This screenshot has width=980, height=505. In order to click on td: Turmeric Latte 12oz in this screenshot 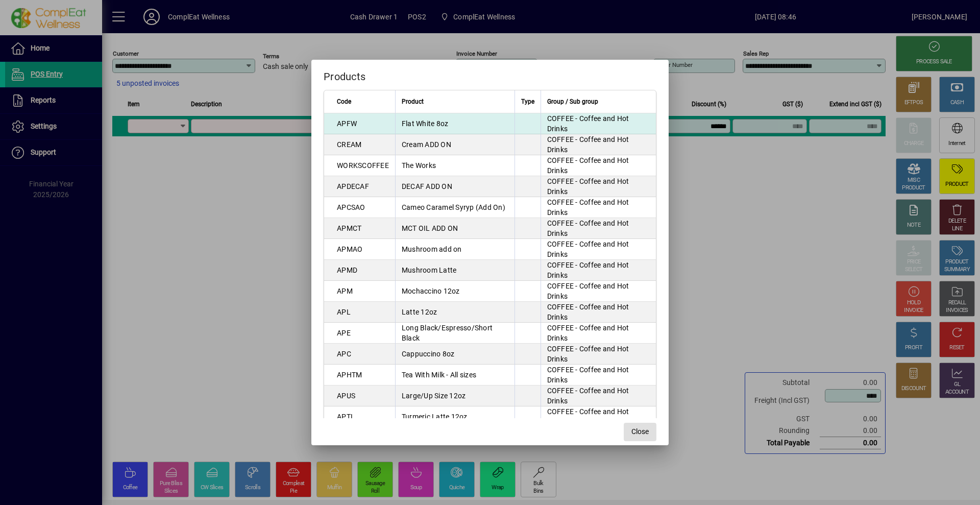, I will do `click(454, 417)`.